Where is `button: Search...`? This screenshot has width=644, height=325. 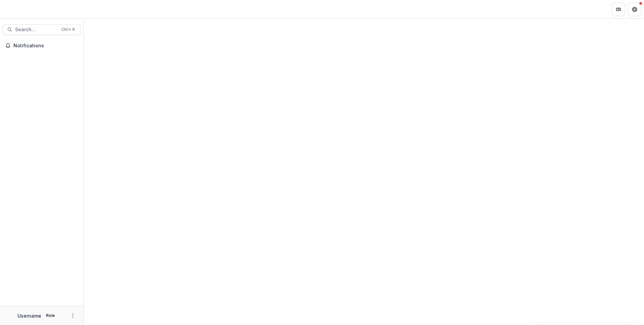 button: Search... is located at coordinates (42, 30).